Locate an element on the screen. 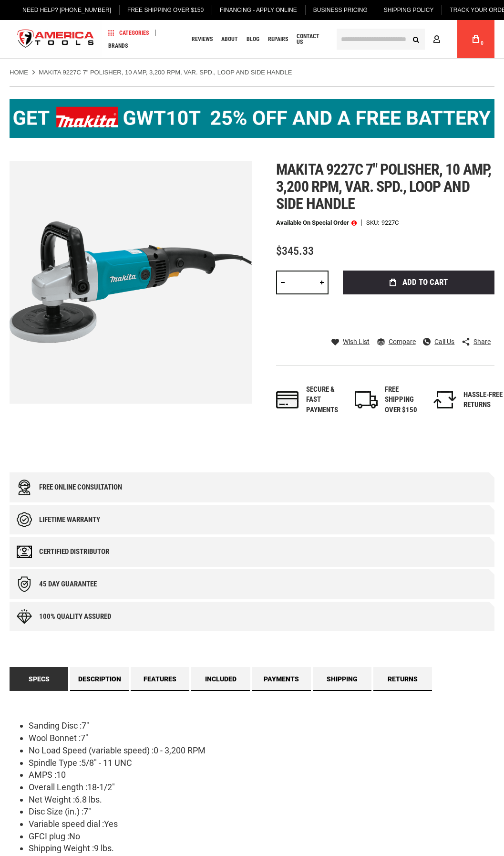 The width and height of the screenshot is (504, 856). span: Brands is located at coordinates (118, 46).